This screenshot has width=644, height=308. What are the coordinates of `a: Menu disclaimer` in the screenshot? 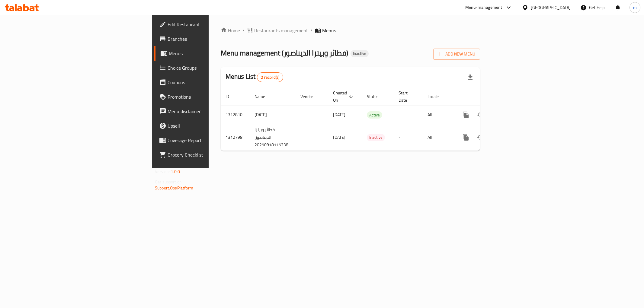 It's located at (207, 111).